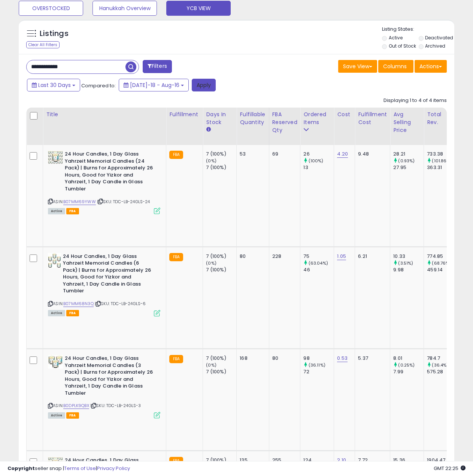  What do you see at coordinates (283, 154) in the screenshot?
I see `div: 69` at bounding box center [283, 154].